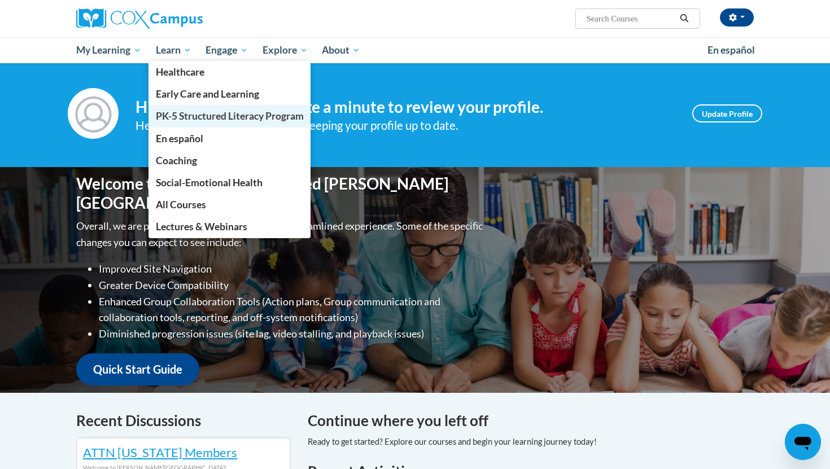 This screenshot has width=830, height=469. What do you see at coordinates (727, 113) in the screenshot?
I see `a: Update Profile` at bounding box center [727, 113].